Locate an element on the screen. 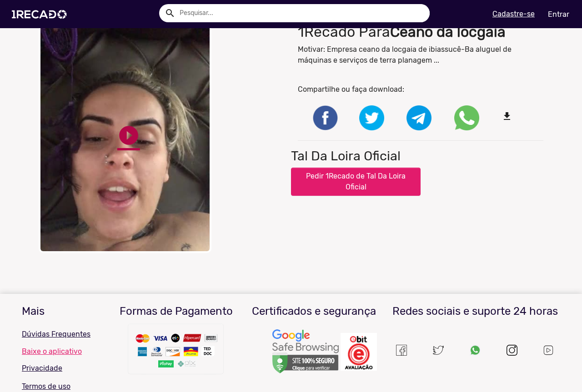 This screenshot has height=392, width=582. mat-icon: file_download is located at coordinates (513, 116).